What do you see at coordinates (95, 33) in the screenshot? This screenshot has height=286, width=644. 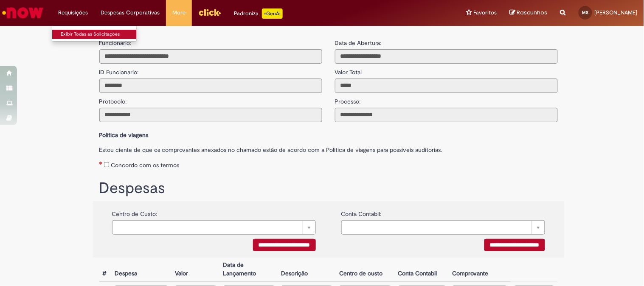 I see `ul: Requisições` at bounding box center [95, 33].